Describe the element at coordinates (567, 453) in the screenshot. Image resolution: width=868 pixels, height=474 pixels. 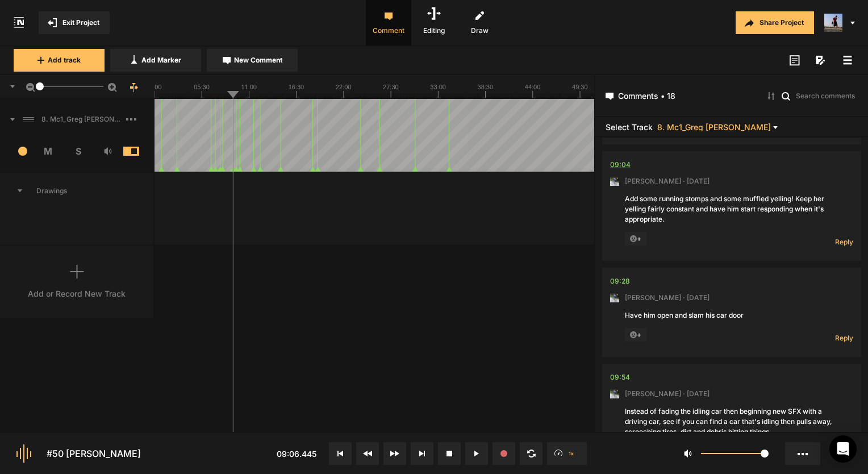
I see `button: 1x` at that location.